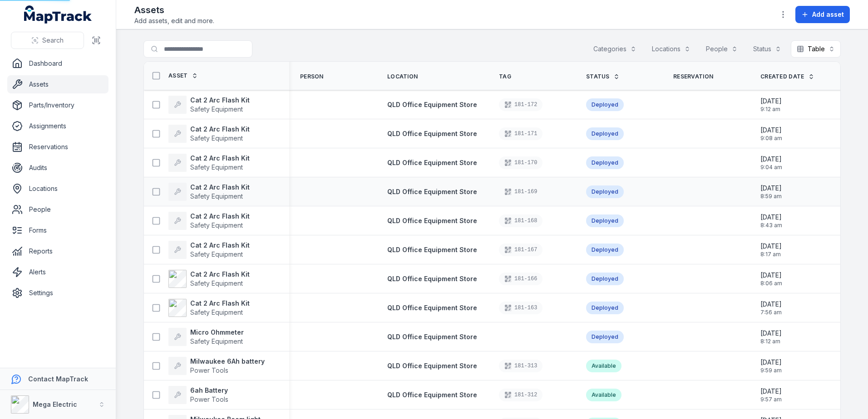  Describe the element at coordinates (312, 76) in the screenshot. I see `span: Person` at that location.